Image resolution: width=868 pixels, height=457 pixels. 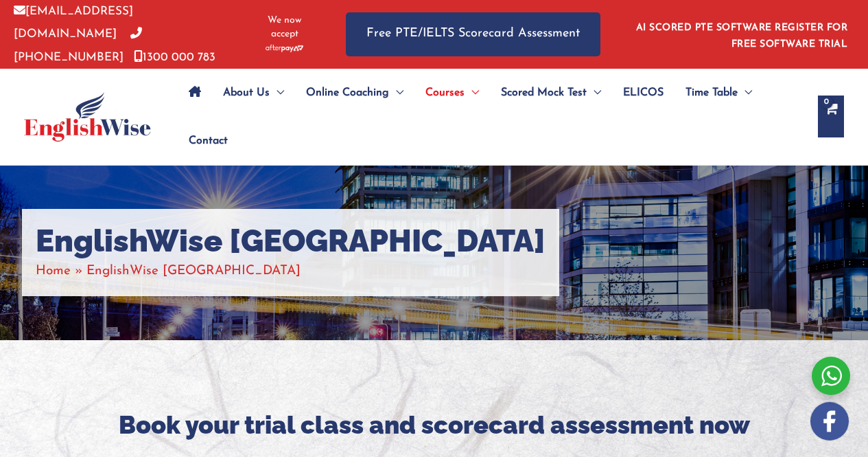 I want to click on span: Online Coaching, so click(x=347, y=92).